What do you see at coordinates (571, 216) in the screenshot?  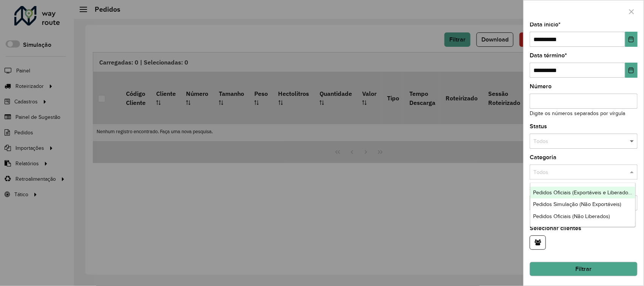 I see `span: Pedidos Oficiais (Não Liberados)` at bounding box center [571, 216].